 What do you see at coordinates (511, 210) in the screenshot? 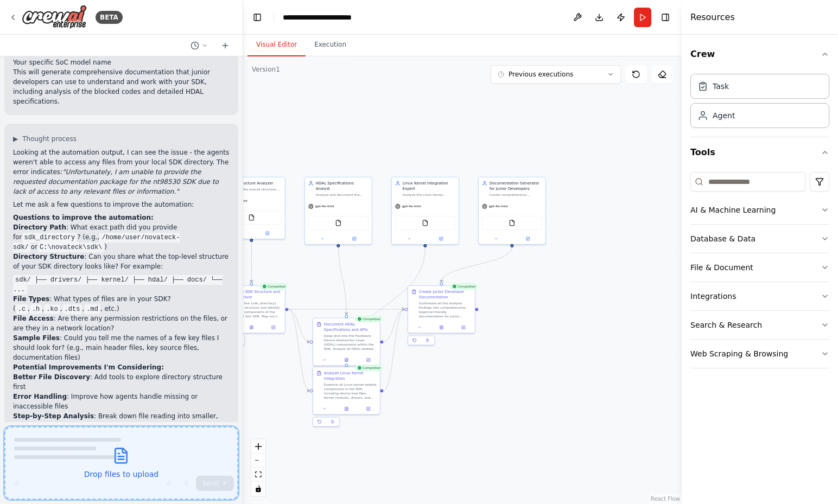
I see `div: Documentation Generator for Junior DevelopersCreate comprehensive, beginner-friendly documentatio...` at bounding box center [511, 210].